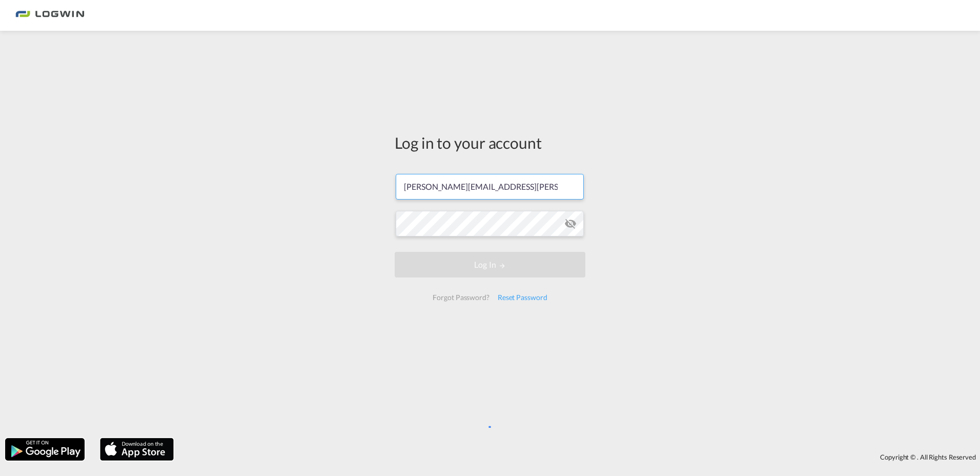  Describe the element at coordinates (579, 457) in the screenshot. I see `div: Copyright © . All Rights Reserved` at that location.